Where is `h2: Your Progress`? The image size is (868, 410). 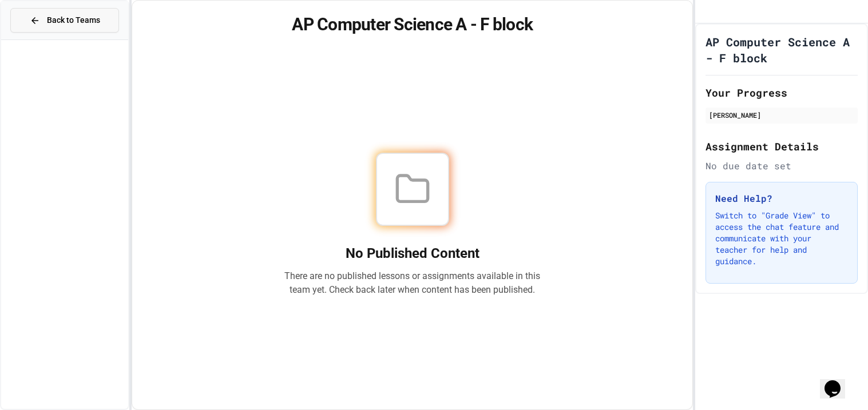
h2: Your Progress is located at coordinates (782, 93).